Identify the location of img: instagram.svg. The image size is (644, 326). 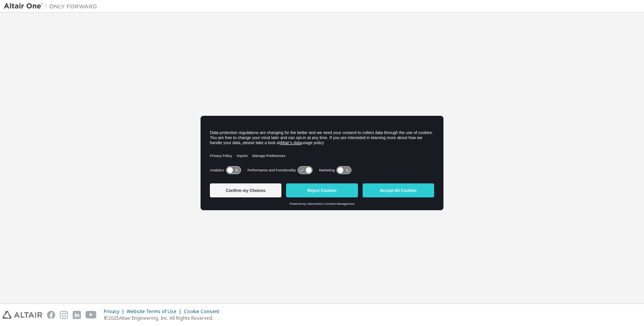
(64, 315).